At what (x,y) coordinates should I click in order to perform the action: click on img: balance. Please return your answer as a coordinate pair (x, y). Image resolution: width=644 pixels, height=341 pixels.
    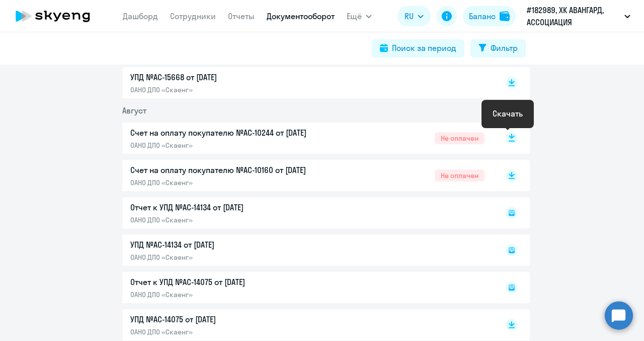
    Looking at the image, I should click on (505, 16).